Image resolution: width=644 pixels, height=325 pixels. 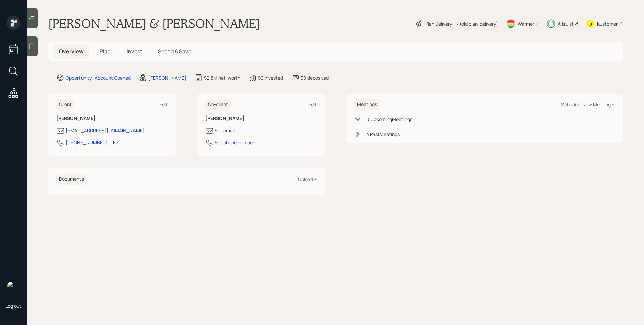 What do you see at coordinates (588, 104) in the screenshot?
I see `div: Schedule New Meeting +` at bounding box center [588, 104].